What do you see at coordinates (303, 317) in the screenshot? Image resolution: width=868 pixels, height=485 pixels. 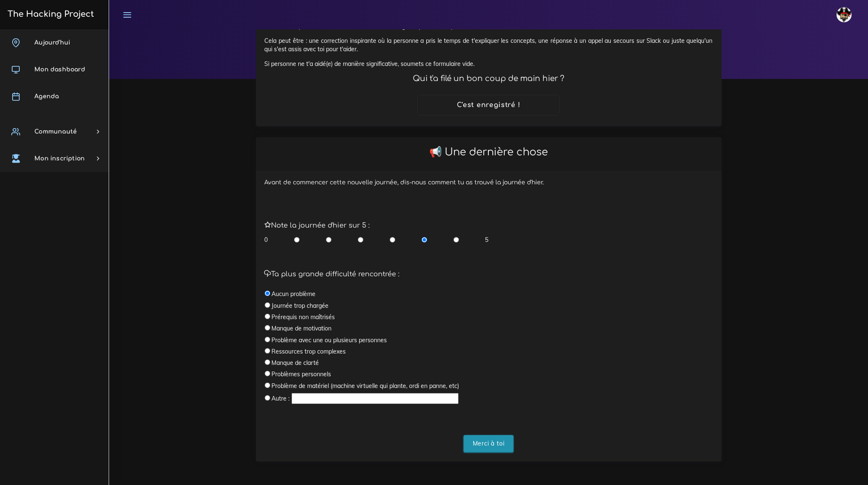 I see `label: Prérequis non maîtrisés` at bounding box center [303, 317].